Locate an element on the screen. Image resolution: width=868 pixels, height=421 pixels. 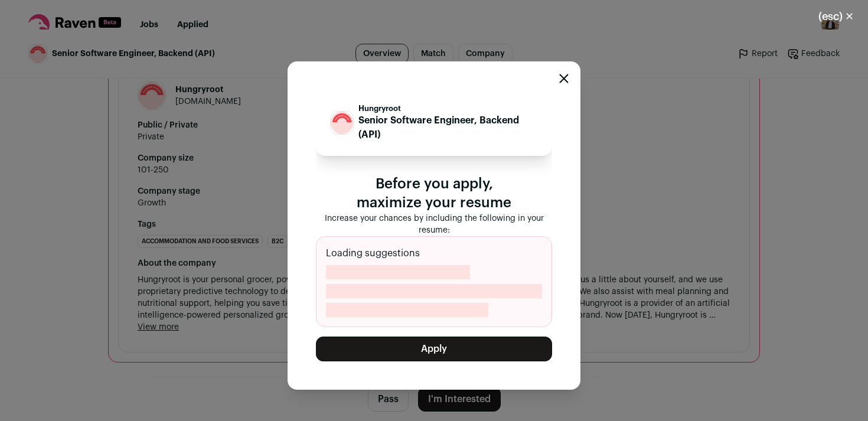
img: dfd728e3fb47fdea54b215254a5a375c6ef16a04fb3c5d1c381684680e5bbace.jpg is located at coordinates (342, 123).